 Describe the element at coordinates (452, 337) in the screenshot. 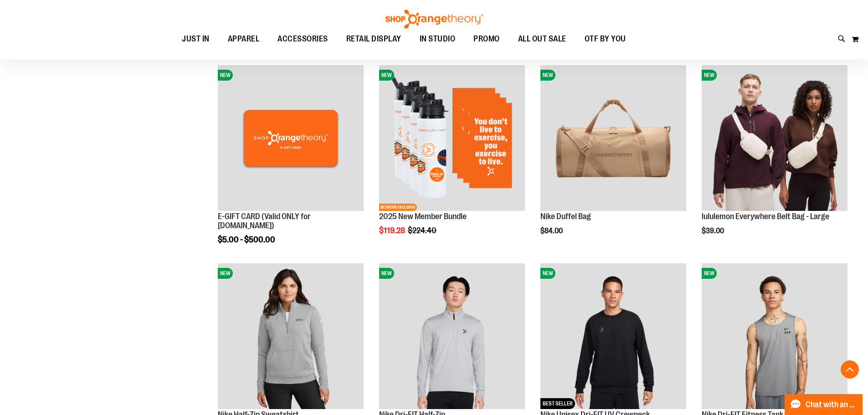

I see `img: Nike Dri-FIT Half-Zip` at that location.